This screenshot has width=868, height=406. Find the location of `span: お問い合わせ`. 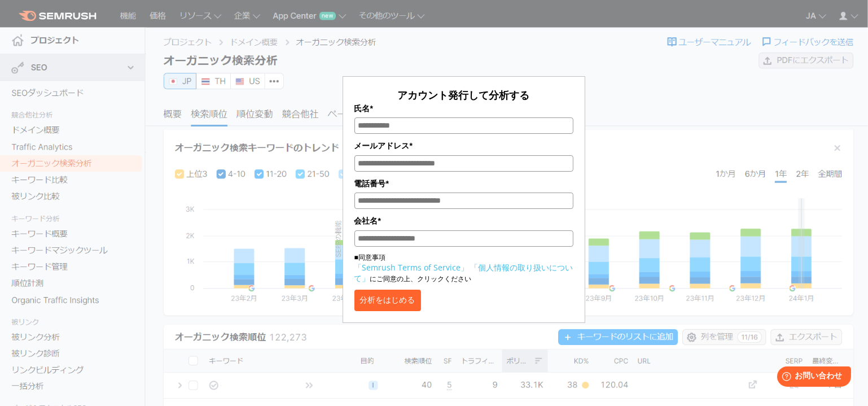

span: お問い合わせ is located at coordinates (51, 14).